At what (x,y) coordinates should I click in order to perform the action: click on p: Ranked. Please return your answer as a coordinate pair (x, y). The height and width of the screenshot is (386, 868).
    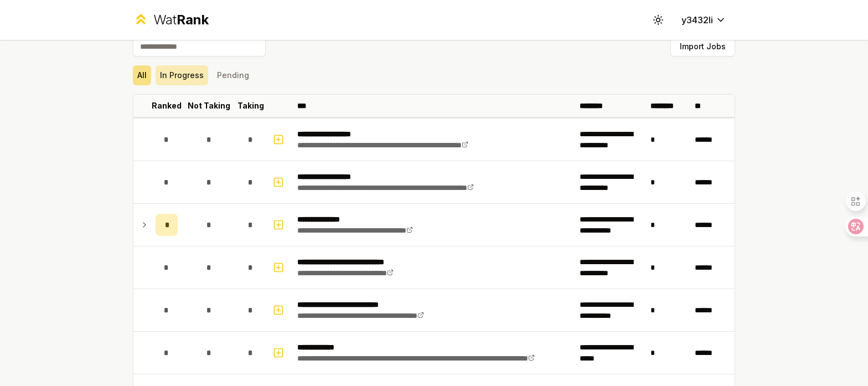
    Looking at the image, I should click on (167, 106).